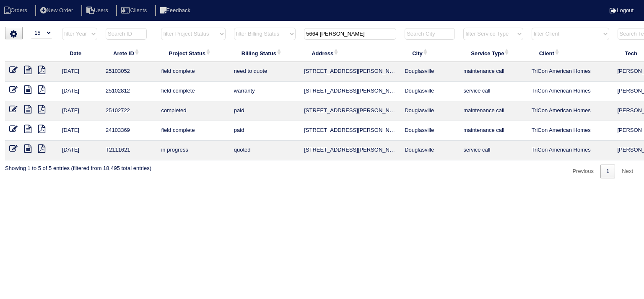  I want to click on a: New Order, so click(58, 10).